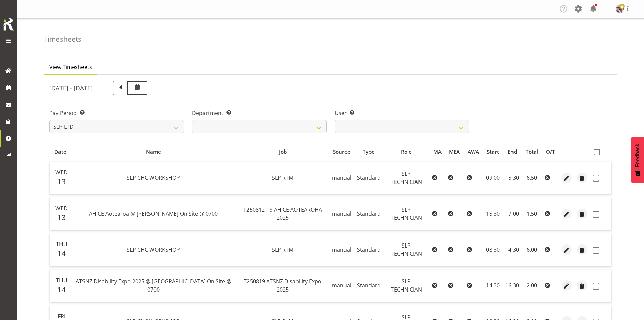 Image resolution: width=644 pixels, height=320 pixels. I want to click on td: 09:00, so click(493, 178).